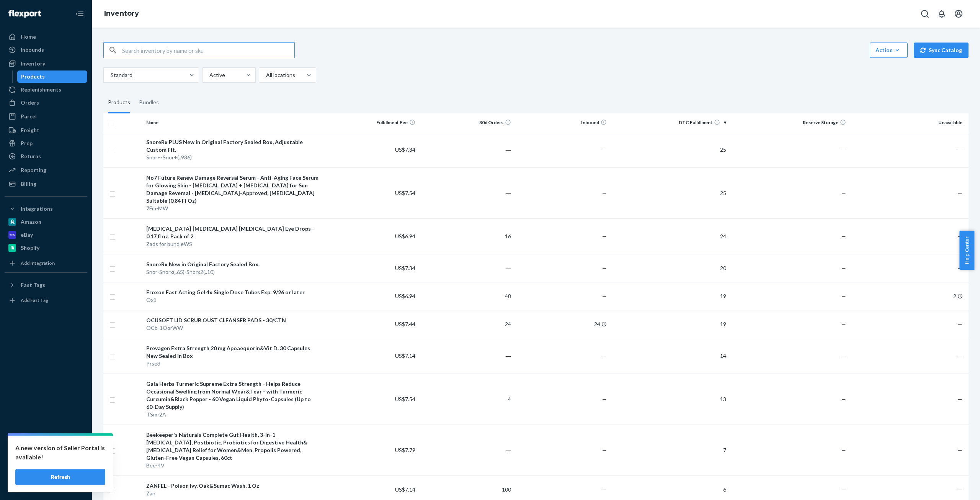 This screenshot has height=500, width=980. Describe the element at coordinates (966, 250) in the screenshot. I see `button: Help Center` at that location.